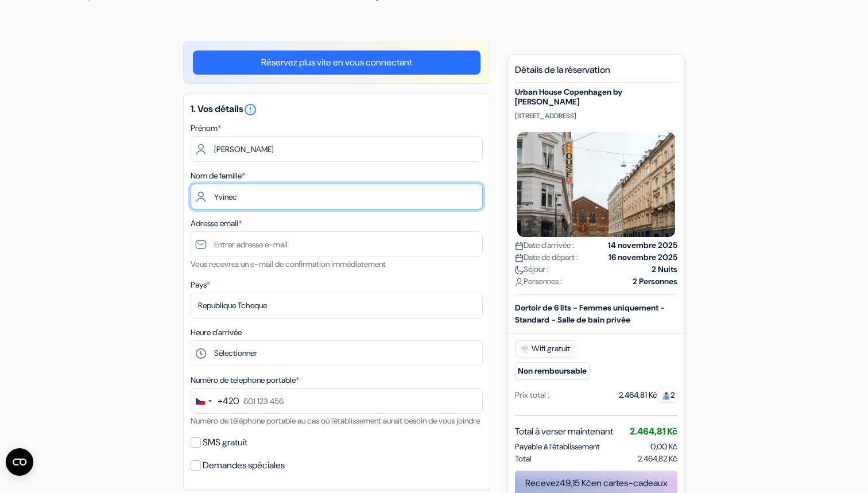 This screenshot has height=493, width=868. Describe the element at coordinates (539, 281) in the screenshot. I see `span: Personnes :` at that location.